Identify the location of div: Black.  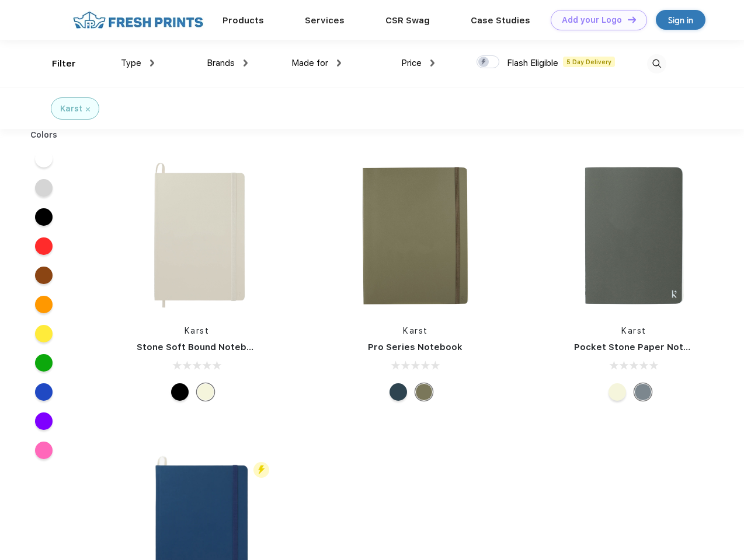
(180, 392).